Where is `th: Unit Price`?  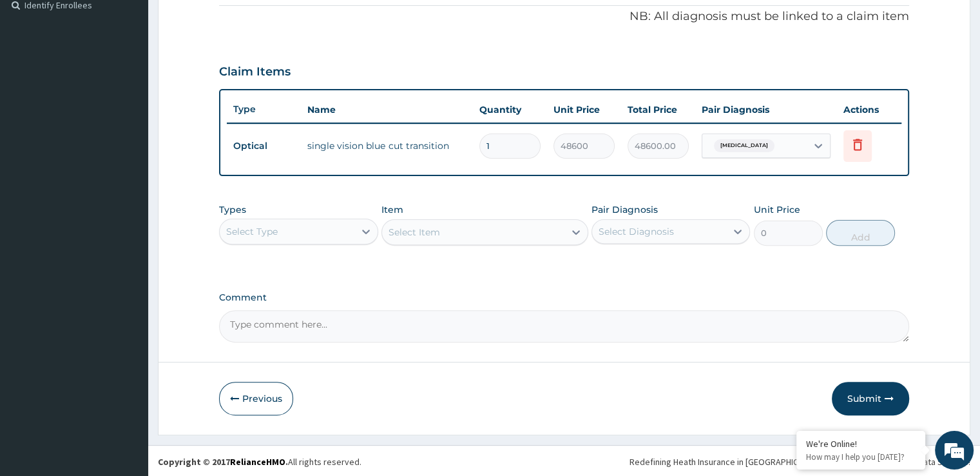 th: Unit Price is located at coordinates (584, 110).